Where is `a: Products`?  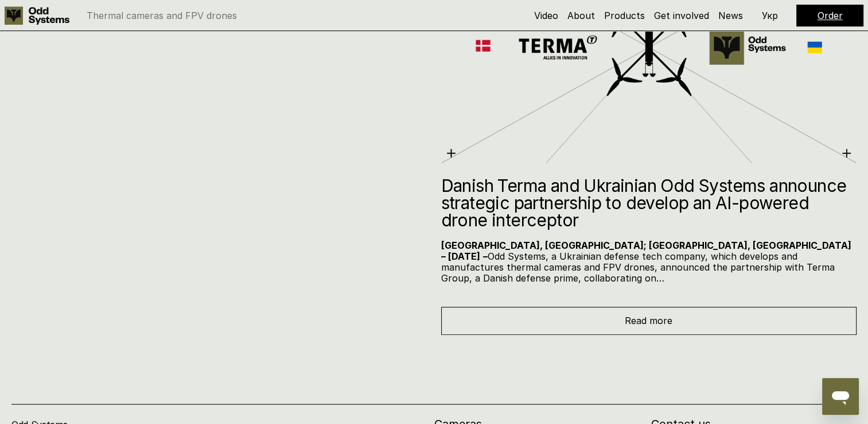
a: Products is located at coordinates (624, 15).